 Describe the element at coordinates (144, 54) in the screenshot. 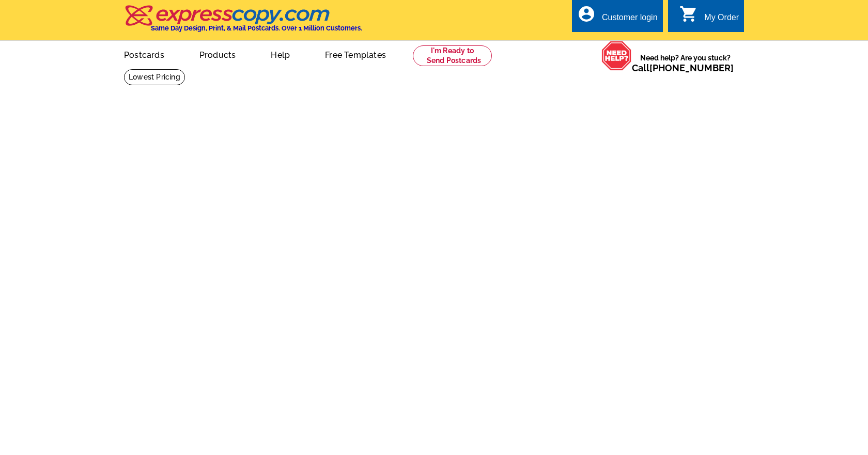

I see `a: Postcards` at that location.